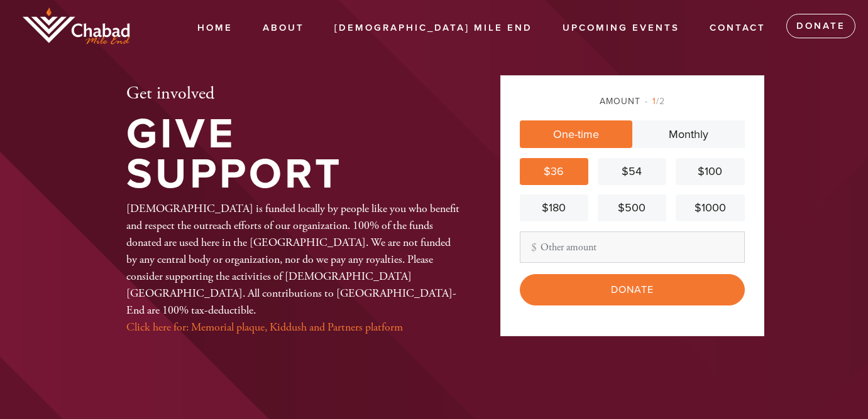 This screenshot has height=419, width=868. What do you see at coordinates (554, 208) in the screenshot?
I see `div: $180` at bounding box center [554, 208].